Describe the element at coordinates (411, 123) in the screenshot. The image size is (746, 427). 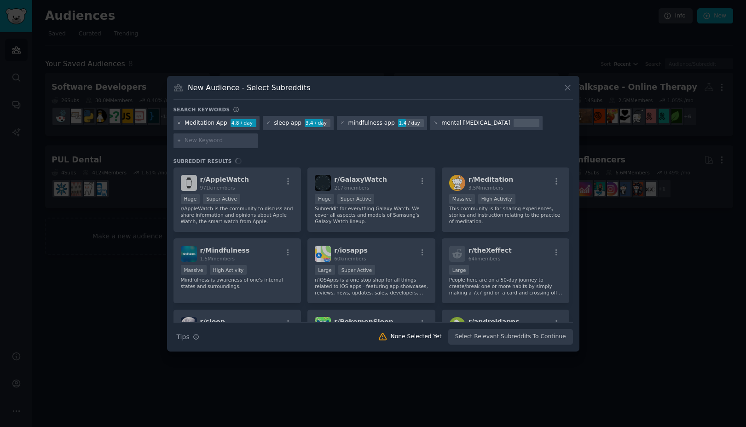
I see `div: 1.4 / day` at that location.